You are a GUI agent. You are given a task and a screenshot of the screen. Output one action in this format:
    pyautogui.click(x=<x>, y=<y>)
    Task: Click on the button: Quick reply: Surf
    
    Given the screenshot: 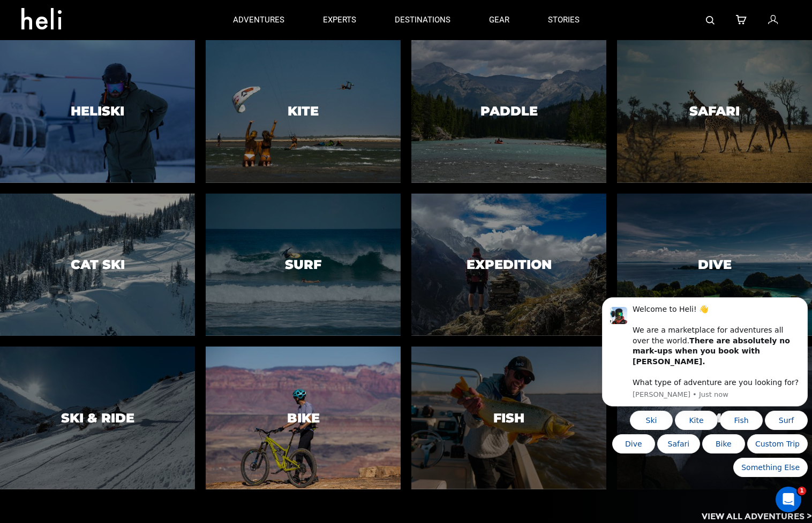 What is the action you would take?
    pyautogui.click(x=189, y=193)
    